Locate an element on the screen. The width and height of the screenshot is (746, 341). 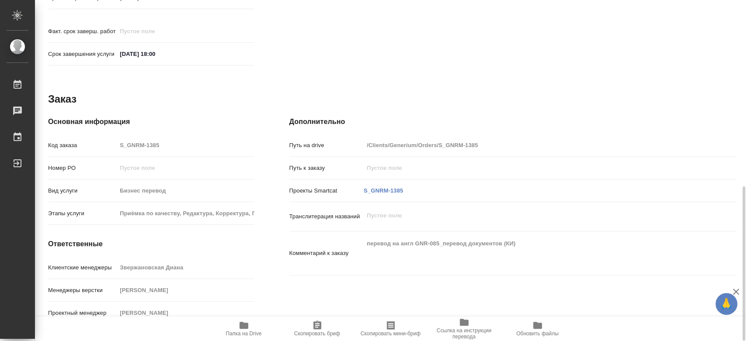
span: Ссылка на инструкции перевода is located at coordinates (464, 334).